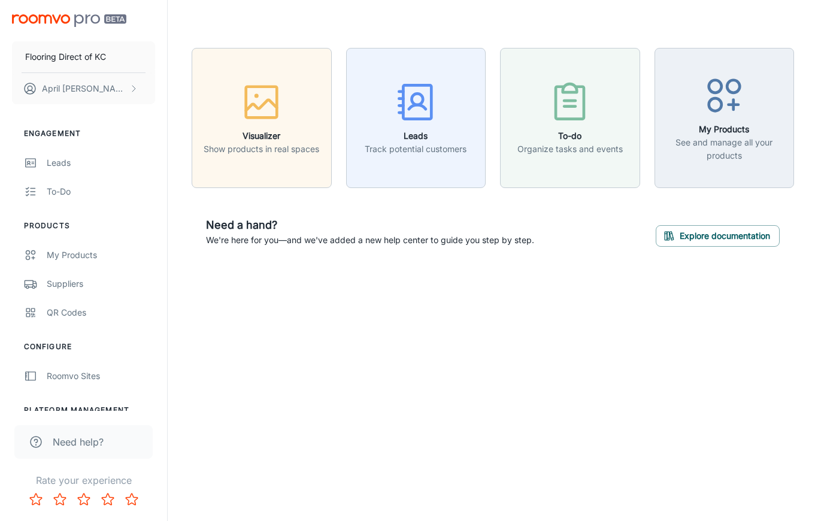  Describe the element at coordinates (101, 255) in the screenshot. I see `div: My Products` at that location.